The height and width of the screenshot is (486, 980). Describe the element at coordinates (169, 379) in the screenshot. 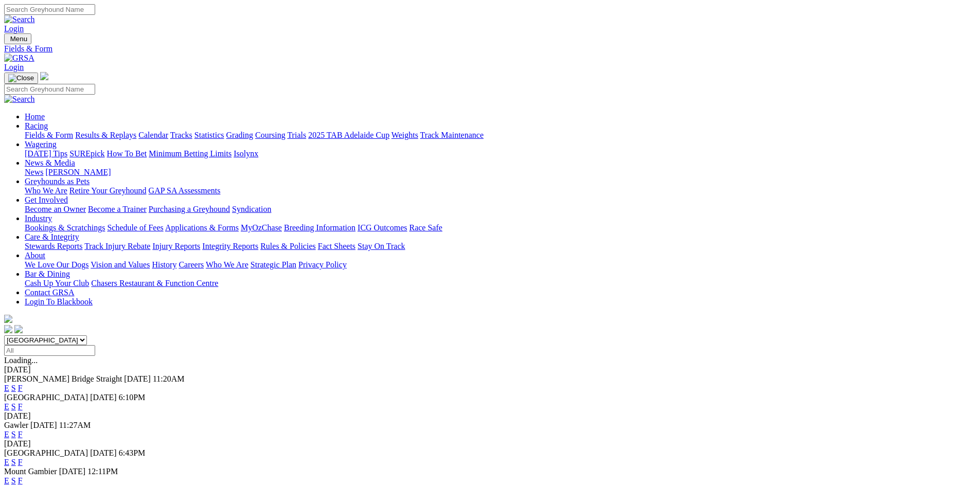

I see `span: 11:20AM` at that location.